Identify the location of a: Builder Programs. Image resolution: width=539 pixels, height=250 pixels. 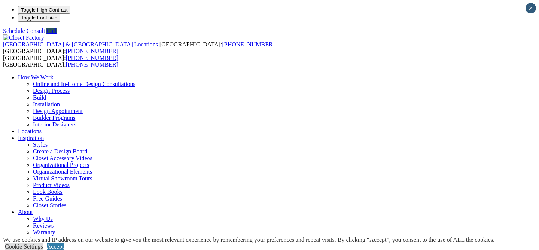
(54, 117).